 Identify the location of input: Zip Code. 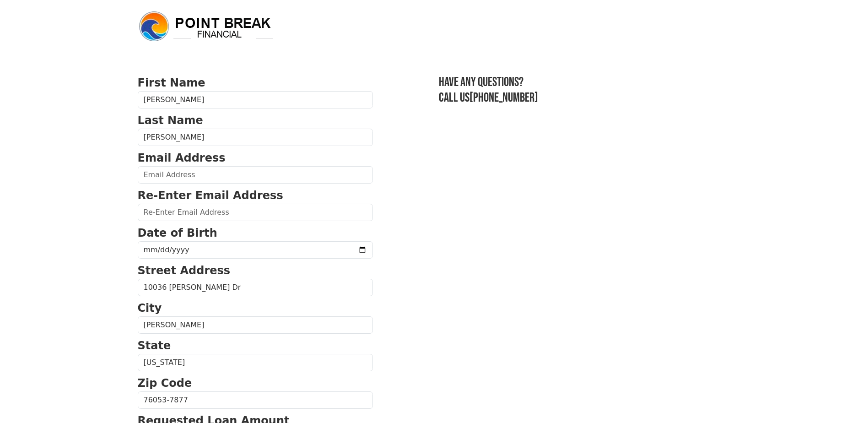
(256, 400).